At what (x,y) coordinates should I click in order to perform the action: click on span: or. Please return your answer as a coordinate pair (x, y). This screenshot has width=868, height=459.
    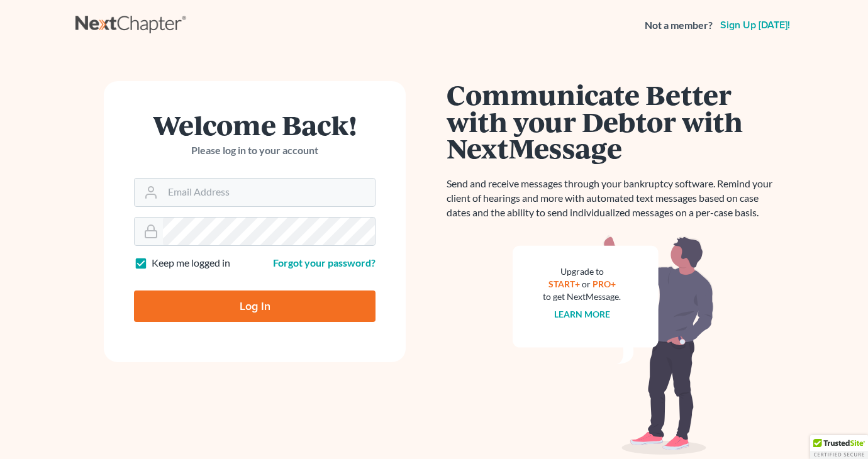
    Looking at the image, I should click on (586, 284).